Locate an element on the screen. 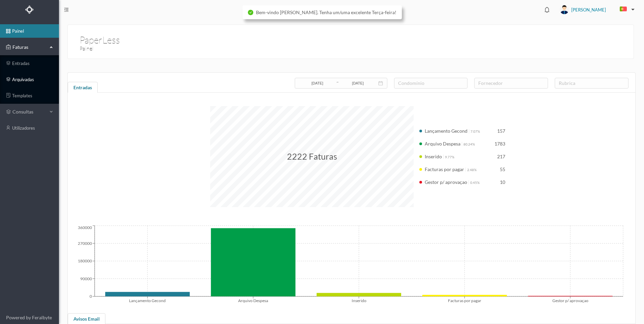 The image size is (644, 324). span: 217 is located at coordinates (501, 156).